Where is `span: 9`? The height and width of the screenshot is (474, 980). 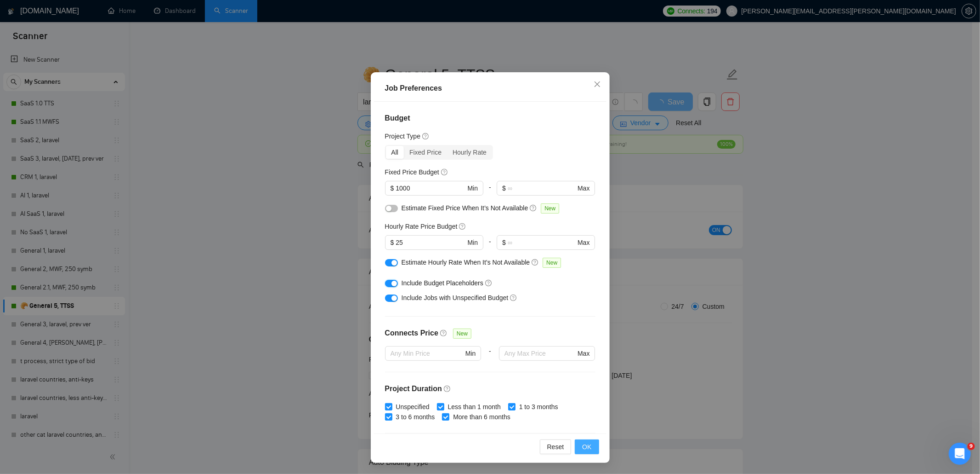 span: 9 is located at coordinates (972, 446).